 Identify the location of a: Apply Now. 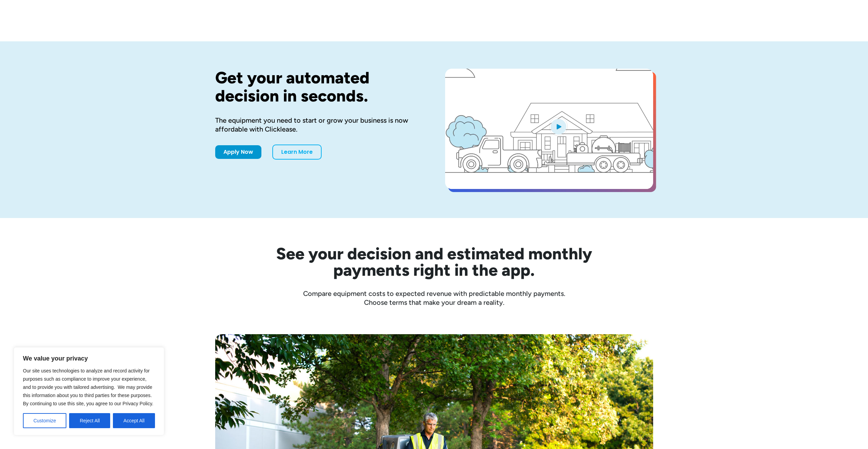
(238, 152).